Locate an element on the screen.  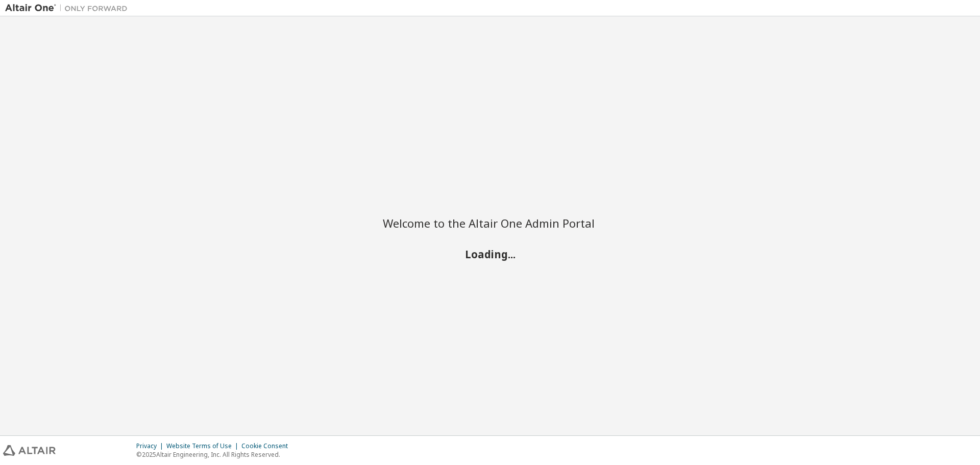
h2: Welcome to the Altair One Admin Portal is located at coordinates (490, 223).